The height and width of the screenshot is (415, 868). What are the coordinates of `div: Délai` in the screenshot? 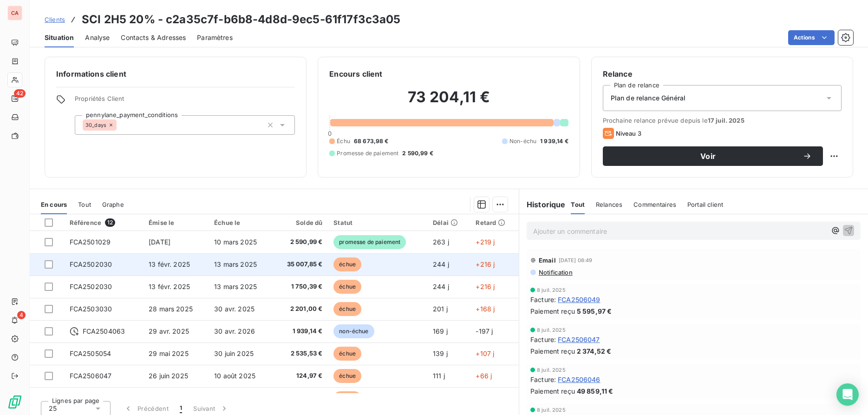 It's located at (449, 223).